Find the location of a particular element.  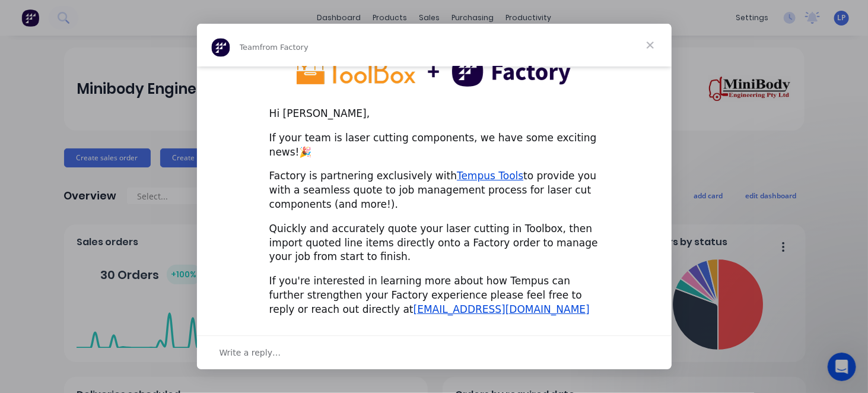

div: Quickly and accurately quote your laser cutting in Toolbox, then import quoted line items directl... is located at coordinates (435, 243).